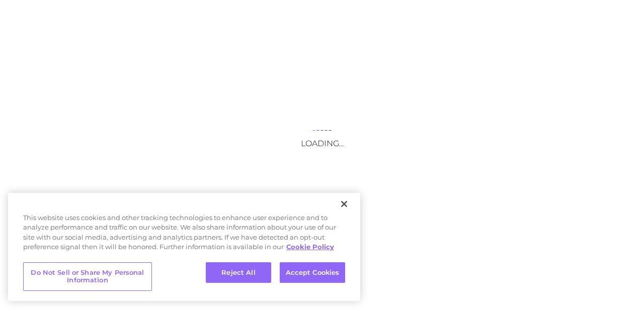 Image resolution: width=644 pixels, height=317 pixels. Describe the element at coordinates (239, 273) in the screenshot. I see `button: Reject All` at that location.